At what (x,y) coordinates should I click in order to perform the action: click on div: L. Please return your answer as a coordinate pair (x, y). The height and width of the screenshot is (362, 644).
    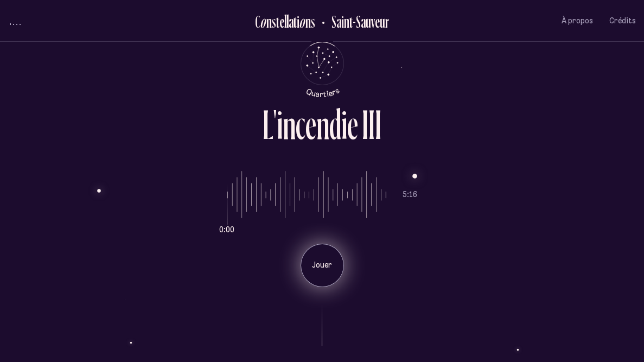
    Looking at the image, I should click on (268, 124).